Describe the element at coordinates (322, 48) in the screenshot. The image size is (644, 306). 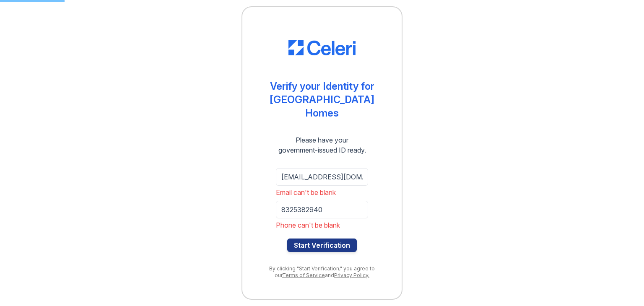
I see `img: CE_Logo_Blue-a8612792a0a2168367f1c8372b55b34899dd931a85d93a1a3d3e32e68fde9ad4.png` at that location.